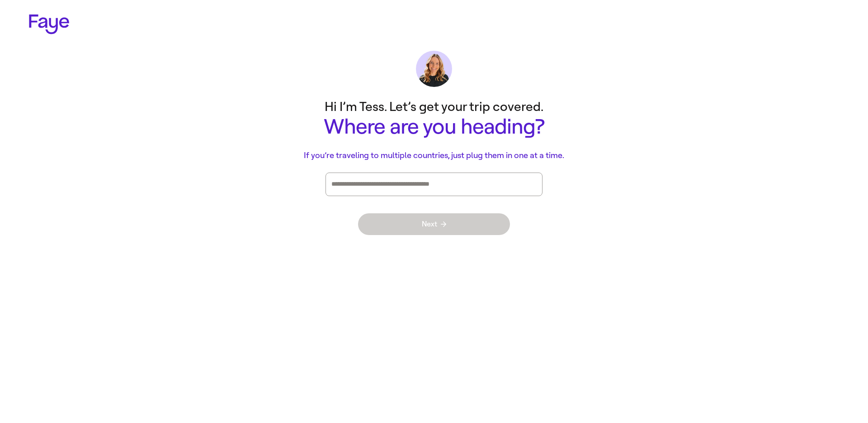  Describe the element at coordinates (434, 155) in the screenshot. I see `p: If you’re traveling to multiple countries, just plug them in one at a time.` at that location.